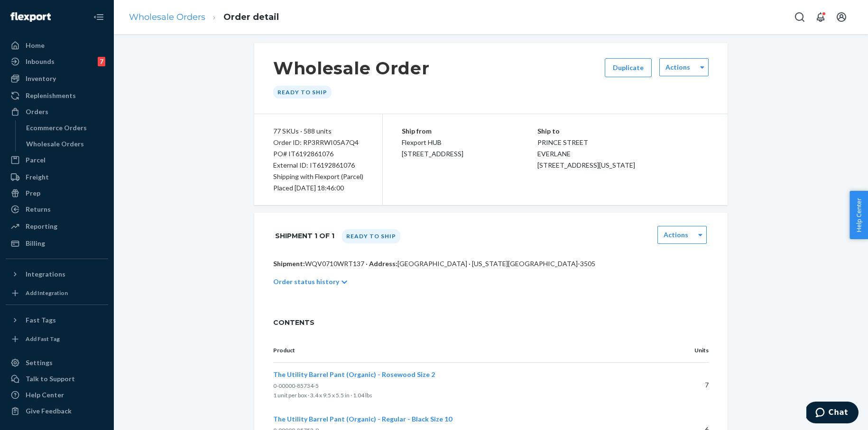  What do you see at coordinates (45, 395) in the screenshot?
I see `div: Help Center` at bounding box center [45, 395].